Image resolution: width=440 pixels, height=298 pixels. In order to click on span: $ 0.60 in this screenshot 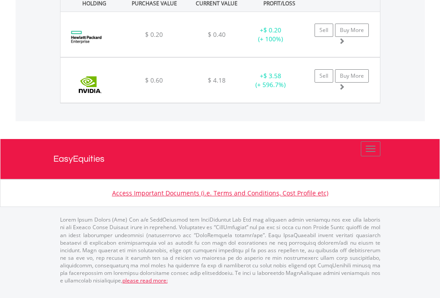, I will do `click(154, 80)`.